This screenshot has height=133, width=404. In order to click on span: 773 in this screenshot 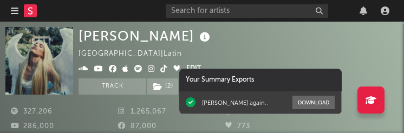, I will do `click(238, 126)`.